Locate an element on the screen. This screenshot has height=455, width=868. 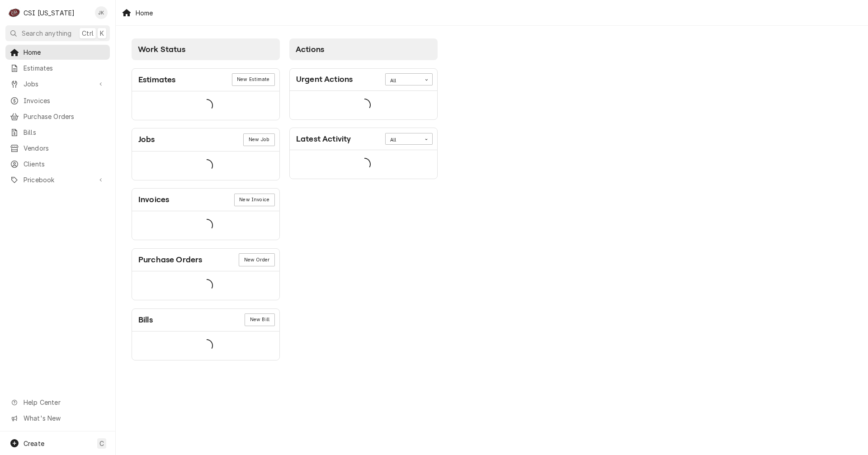
a: New Estimate is located at coordinates (253, 79).